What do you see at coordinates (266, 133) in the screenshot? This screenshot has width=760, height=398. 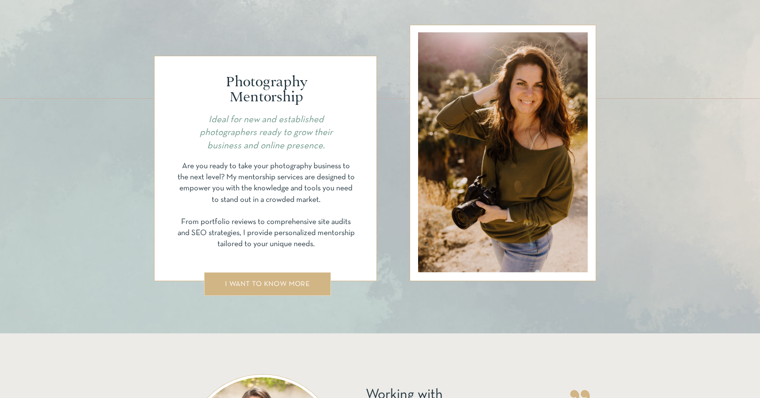 I see `i: Ideal for new and established photographers ready to grow their business and online presence.` at bounding box center [266, 133].